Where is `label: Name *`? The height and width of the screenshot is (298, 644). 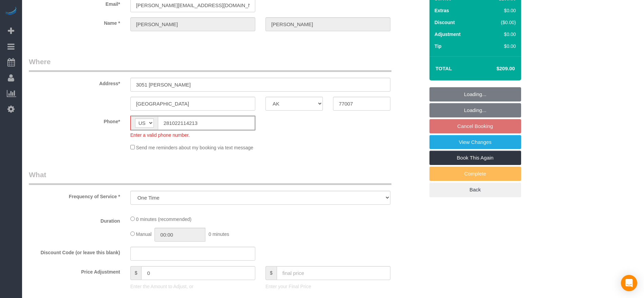
label: Name * is located at coordinates (74, 22).